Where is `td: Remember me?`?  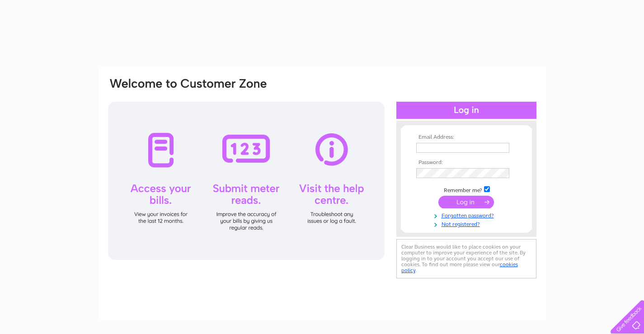 td: Remember me? is located at coordinates (466, 189).